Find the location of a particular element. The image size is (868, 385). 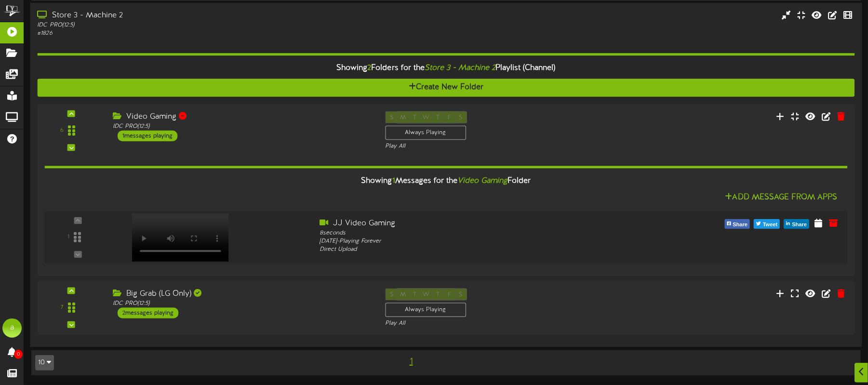

div: Showing Messages for the Folder is located at coordinates (446, 181).